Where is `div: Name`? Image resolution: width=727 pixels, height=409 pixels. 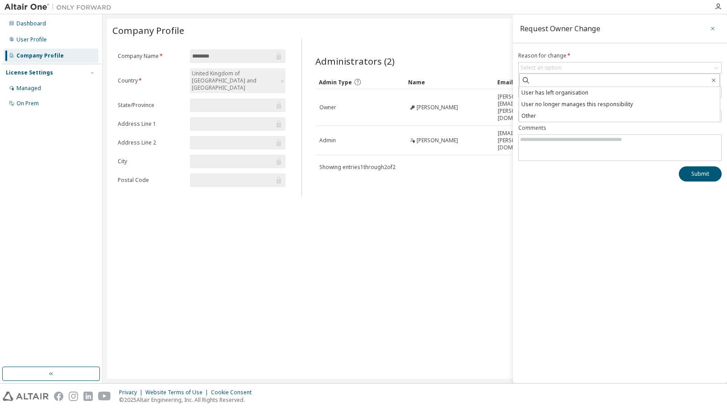
div: Name is located at coordinates (449, 82).